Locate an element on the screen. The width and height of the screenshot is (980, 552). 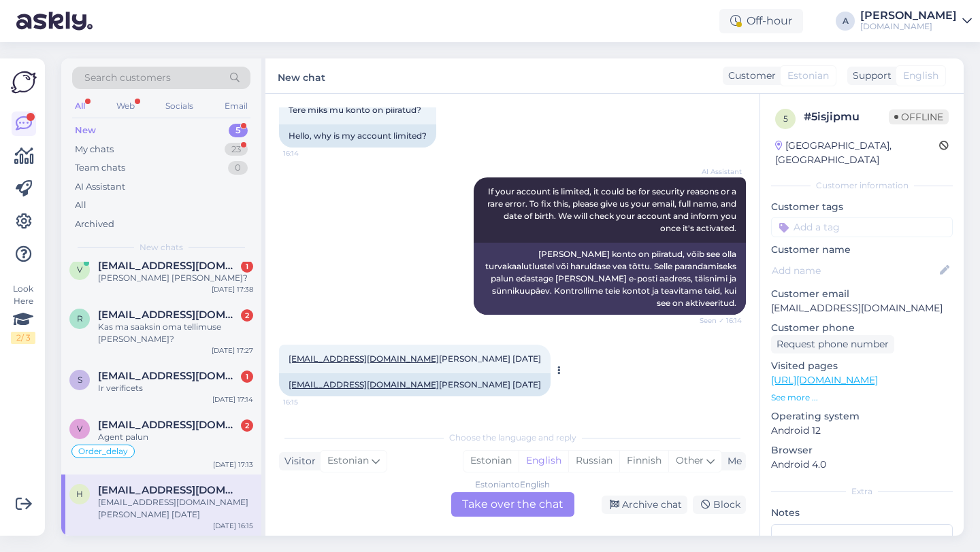
div: 5 is located at coordinates (238, 130).